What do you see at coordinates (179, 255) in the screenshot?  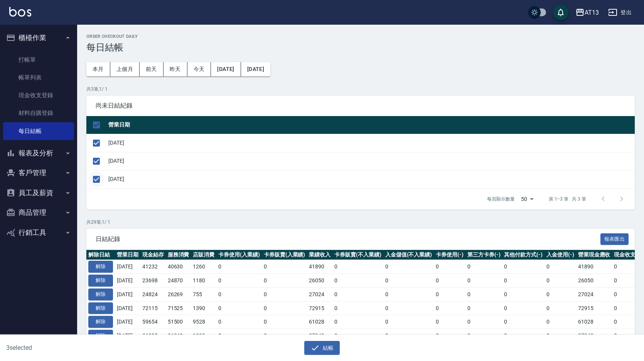 I see `th: 服務消費` at bounding box center [179, 255].